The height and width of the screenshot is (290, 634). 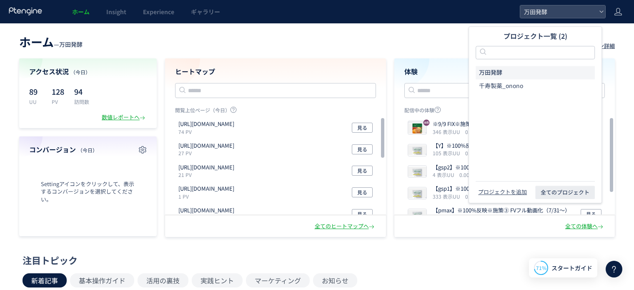 I want to click on div: 注目トピック, so click(x=315, y=260).